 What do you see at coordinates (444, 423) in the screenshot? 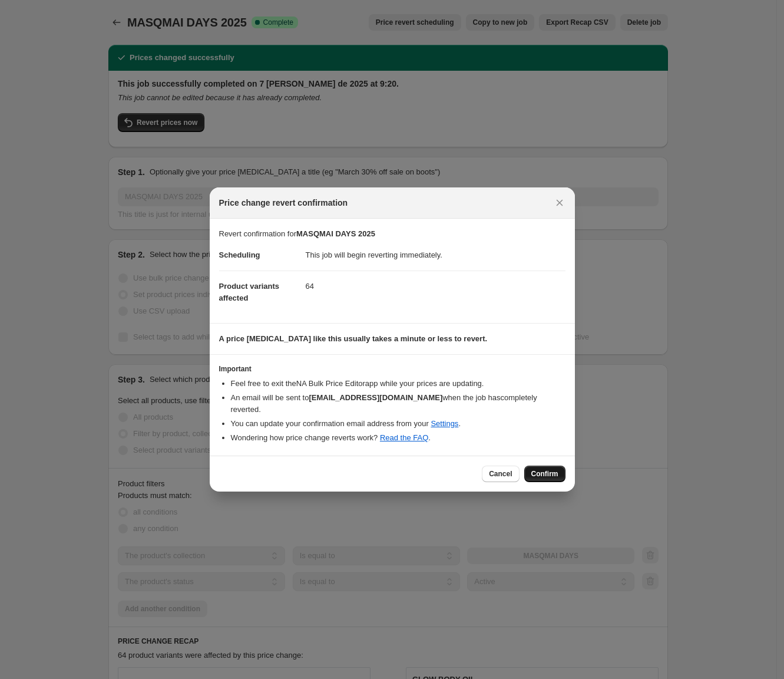
I see `a: Settings` at bounding box center [444, 423].